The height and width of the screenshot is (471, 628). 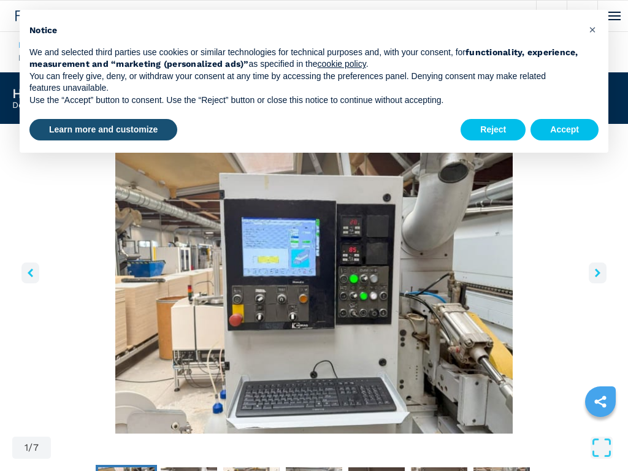 I want to click on button: right-button, so click(x=598, y=273).